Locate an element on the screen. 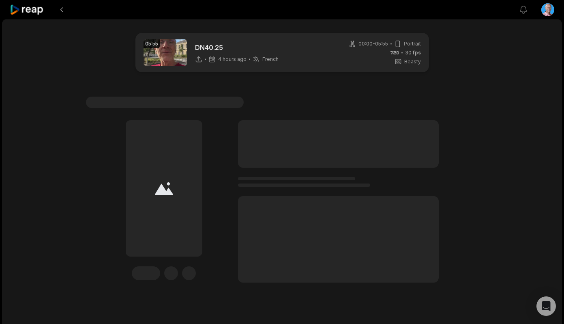 The image size is (564, 324). p: DN40.25 is located at coordinates (237, 47).